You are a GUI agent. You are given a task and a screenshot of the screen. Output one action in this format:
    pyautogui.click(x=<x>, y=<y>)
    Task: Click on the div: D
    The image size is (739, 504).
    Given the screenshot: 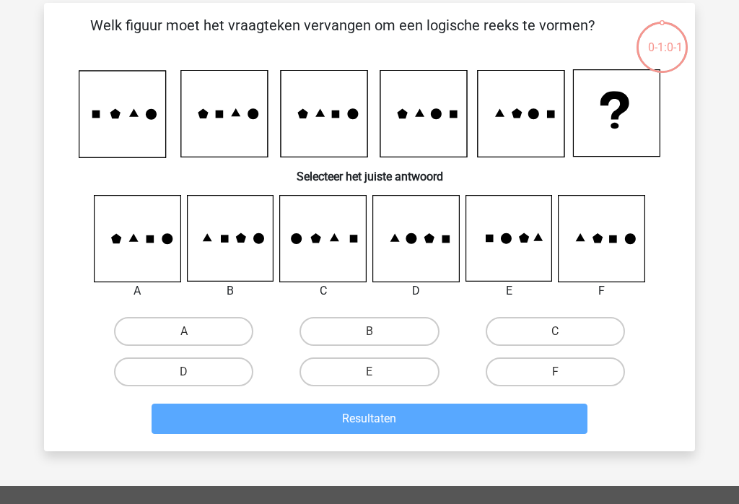 What is the action you would take?
    pyautogui.click(x=416, y=292)
    